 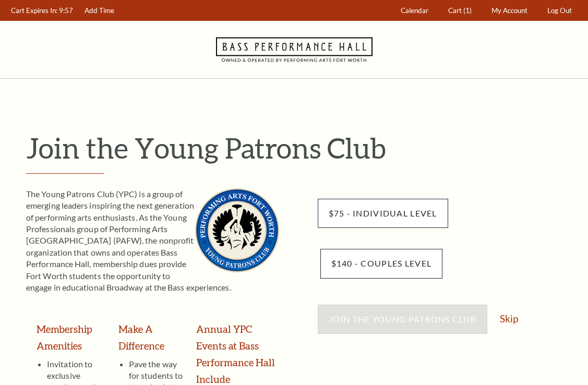 What do you see at coordinates (468, 10) in the screenshot?
I see `span: (1)` at bounding box center [468, 10].